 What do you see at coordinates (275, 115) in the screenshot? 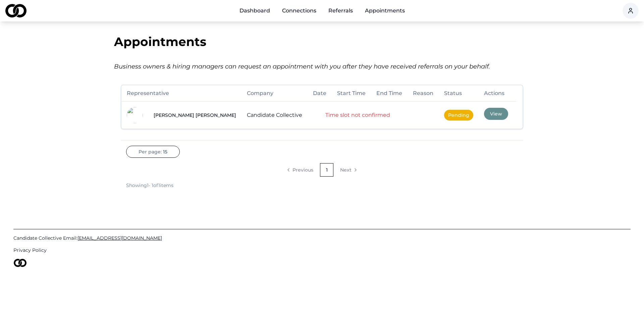
I see `a: Candidate Collective` at bounding box center [275, 115].